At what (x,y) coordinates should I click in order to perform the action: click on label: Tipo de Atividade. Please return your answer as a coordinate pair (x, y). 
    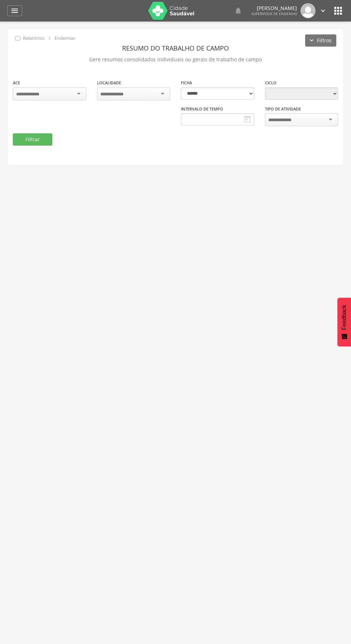
    Looking at the image, I should click on (283, 109).